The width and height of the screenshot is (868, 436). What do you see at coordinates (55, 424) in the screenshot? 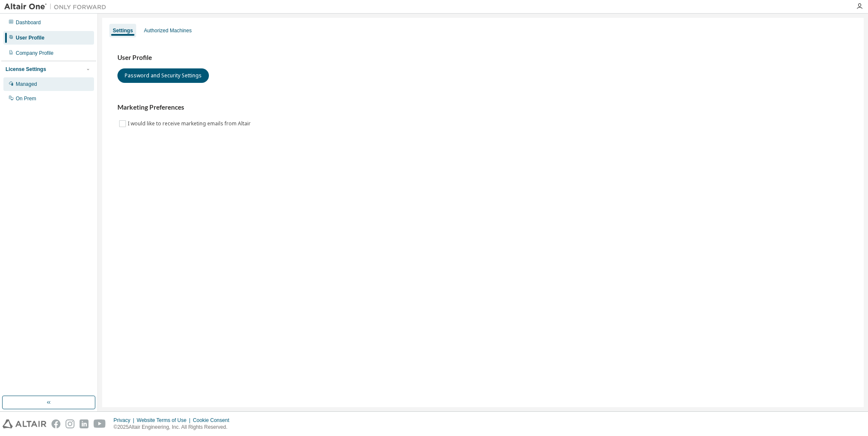
I see `img: facebook.svg` at bounding box center [55, 424].